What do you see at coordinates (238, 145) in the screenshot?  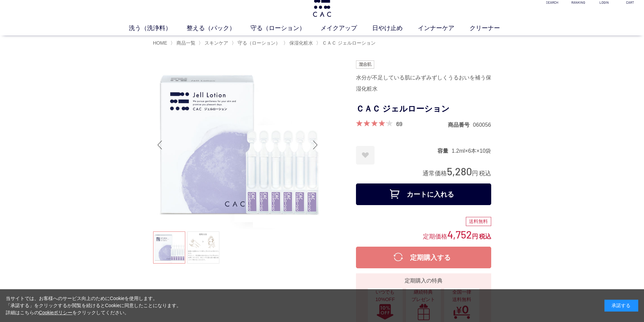 I see `img: ＣＡＣ ジェルローション` at bounding box center [238, 145].